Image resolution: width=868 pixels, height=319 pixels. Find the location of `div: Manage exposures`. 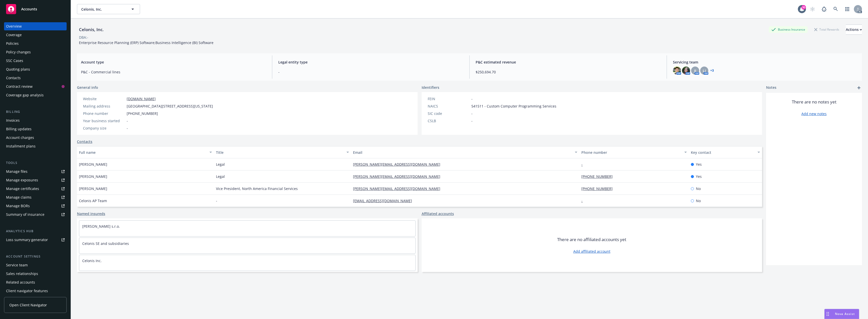

div: Manage exposures is located at coordinates (22, 180).